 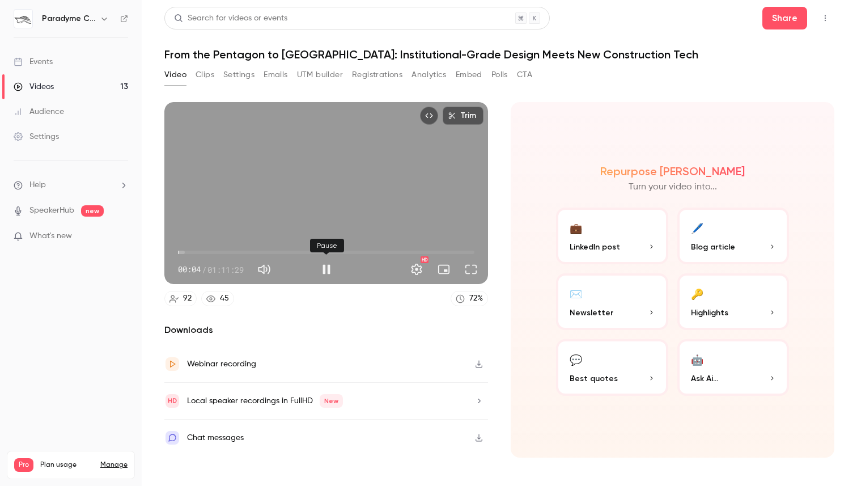 I want to click on span: Best quotes, so click(x=593, y=378).